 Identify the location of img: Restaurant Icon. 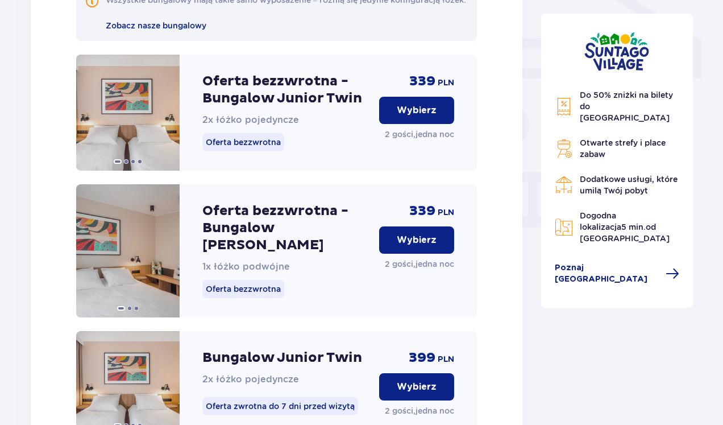
(564, 185).